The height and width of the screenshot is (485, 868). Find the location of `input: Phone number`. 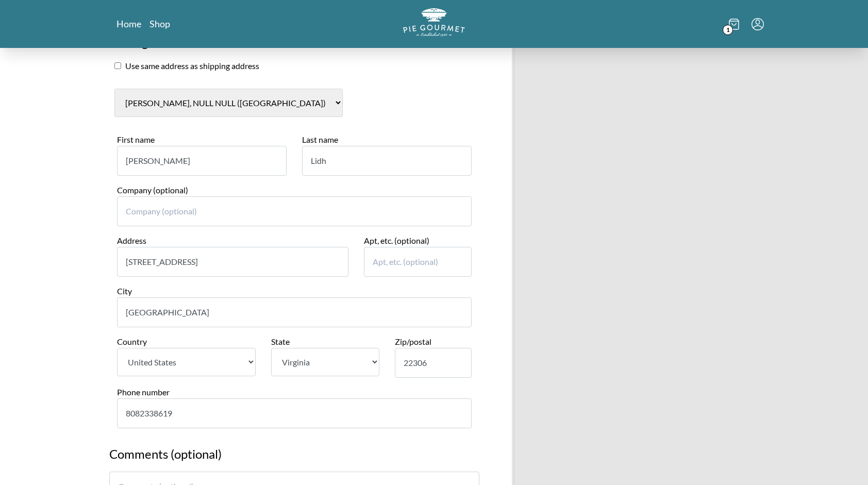

input: Phone number is located at coordinates (294, 414).